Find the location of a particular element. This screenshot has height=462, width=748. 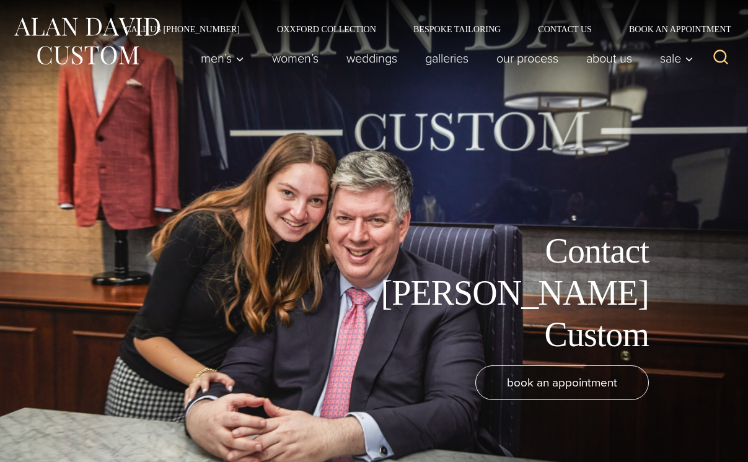

span: Men’s is located at coordinates (222, 58).